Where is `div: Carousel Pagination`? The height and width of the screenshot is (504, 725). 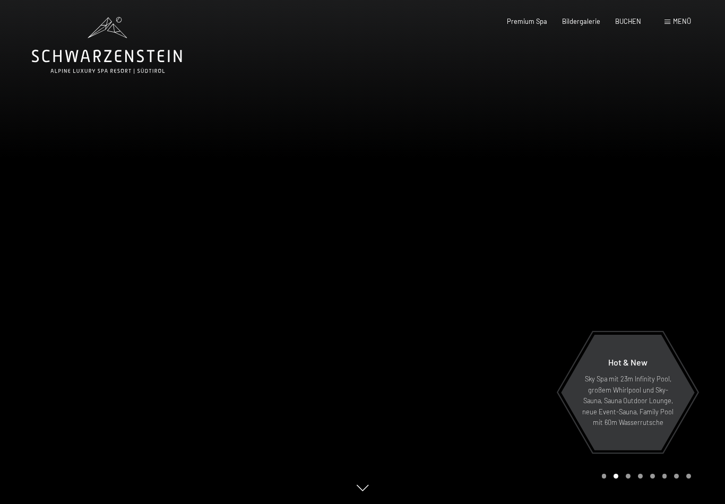 div: Carousel Pagination is located at coordinates (644, 476).